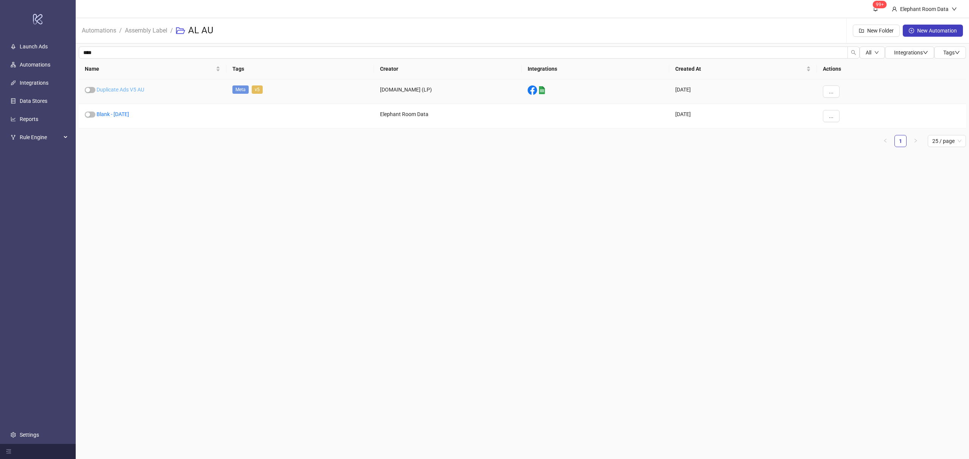 The width and height of the screenshot is (969, 459). What do you see at coordinates (876, 31) in the screenshot?
I see `button: New Folder` at bounding box center [876, 31].